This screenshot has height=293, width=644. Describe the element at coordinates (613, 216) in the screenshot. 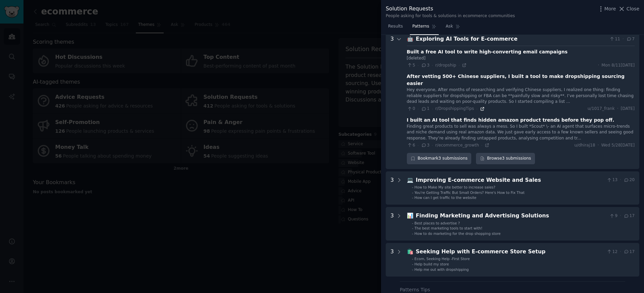

I see `span: 9` at that location.